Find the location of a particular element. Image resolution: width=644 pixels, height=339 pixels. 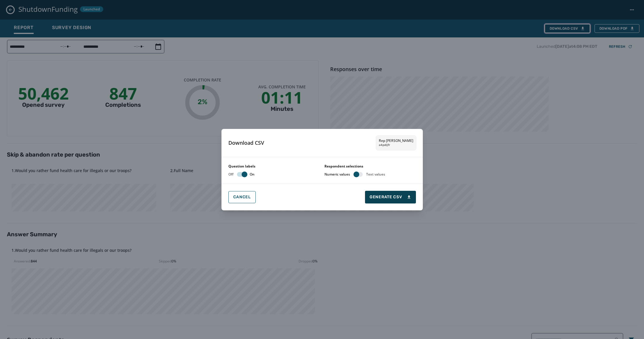

span: On is located at coordinates (252, 175).